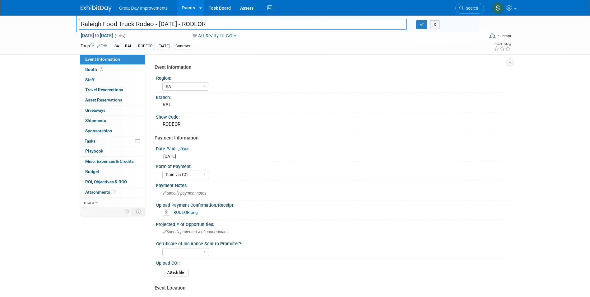  I want to click on span: Attachments, so click(101, 192).